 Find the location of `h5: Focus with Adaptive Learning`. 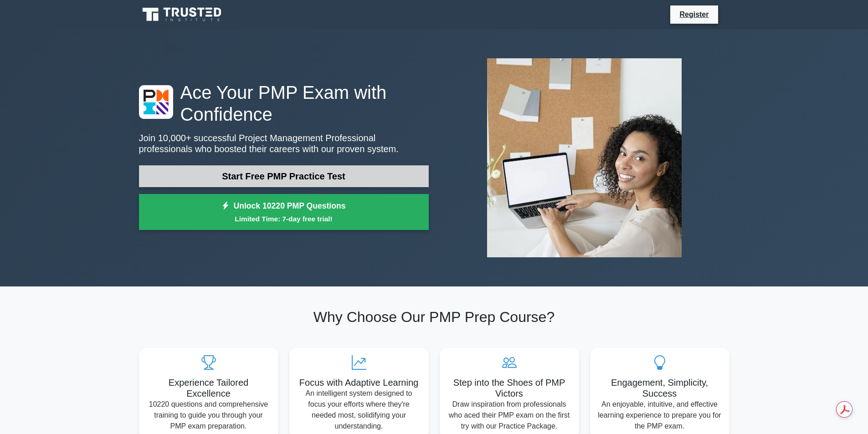

h5: Focus with Adaptive Learning is located at coordinates (359, 382).